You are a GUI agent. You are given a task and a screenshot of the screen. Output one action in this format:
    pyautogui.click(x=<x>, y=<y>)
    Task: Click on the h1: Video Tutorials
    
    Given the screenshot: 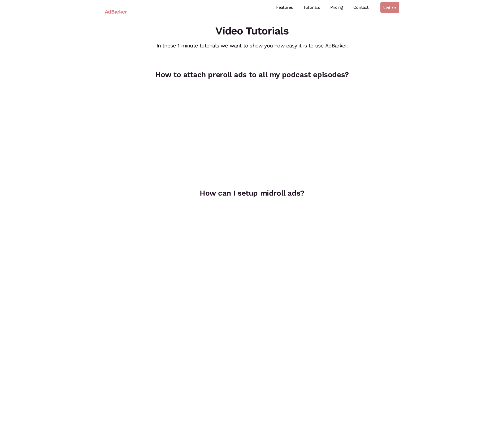 What is the action you would take?
    pyautogui.click(x=252, y=31)
    